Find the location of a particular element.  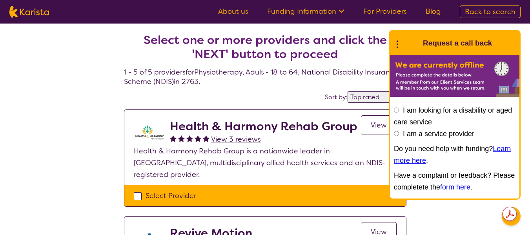

a: View is located at coordinates (379, 125).